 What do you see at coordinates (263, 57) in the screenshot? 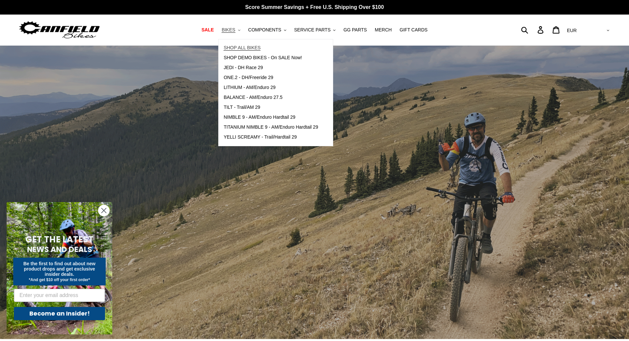
I see `span: SHOP DEMO BIKES - On SALE Now!` at bounding box center [263, 57].